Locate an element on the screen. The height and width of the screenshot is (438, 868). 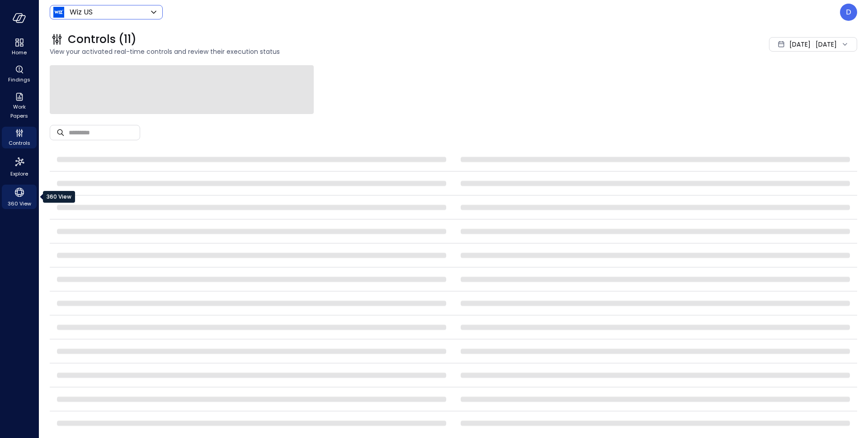
div: Work Papers is located at coordinates (19, 106).